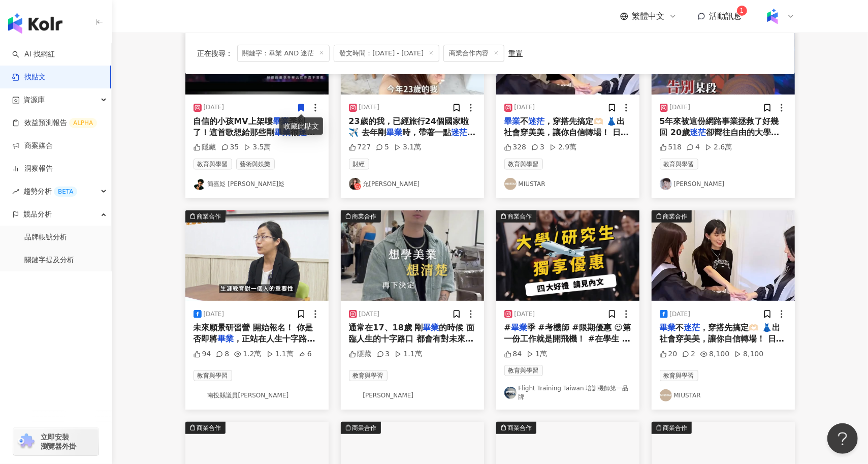 This screenshot has height=464, width=868. What do you see at coordinates (32, 169) in the screenshot?
I see `a: 洞察報告` at bounding box center [32, 169].